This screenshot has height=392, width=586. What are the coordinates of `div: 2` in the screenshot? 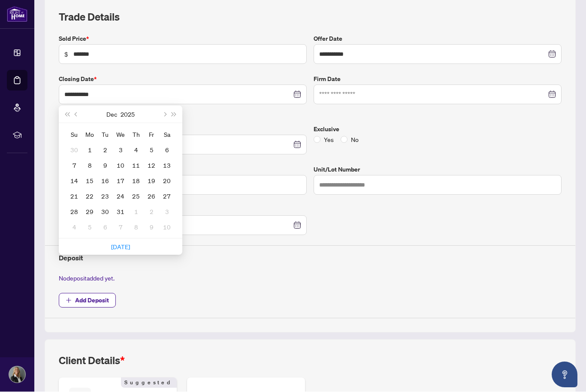 It's located at (105, 150).